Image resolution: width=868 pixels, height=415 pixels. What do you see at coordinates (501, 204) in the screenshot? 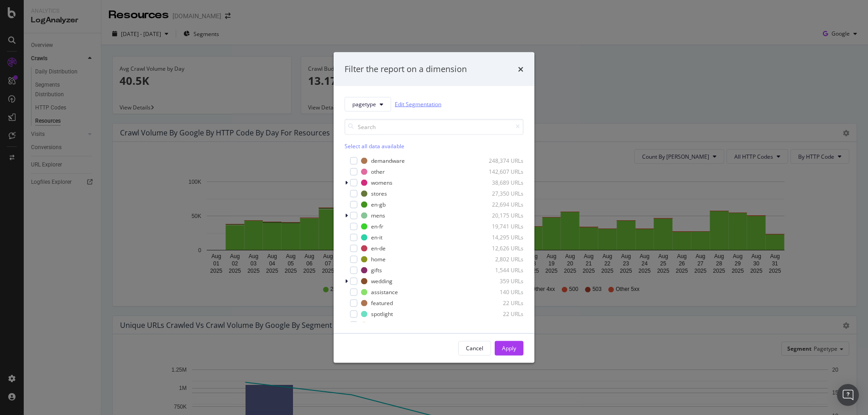
I see `div: 22,694 URLs` at bounding box center [501, 204].